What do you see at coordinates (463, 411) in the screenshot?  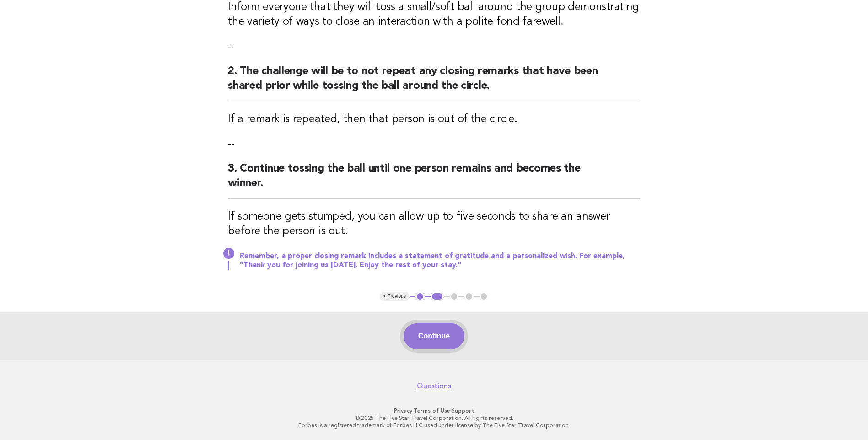 I see `a: Support` at bounding box center [463, 411].